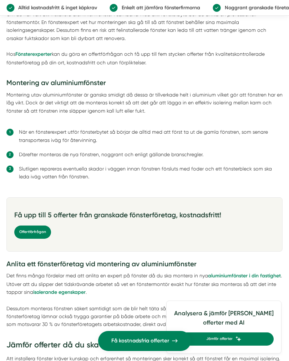  What do you see at coordinates (56, 8) in the screenshot?
I see `p: Alltid kostnadsfritt & inget köpkrav` at bounding box center [56, 8].